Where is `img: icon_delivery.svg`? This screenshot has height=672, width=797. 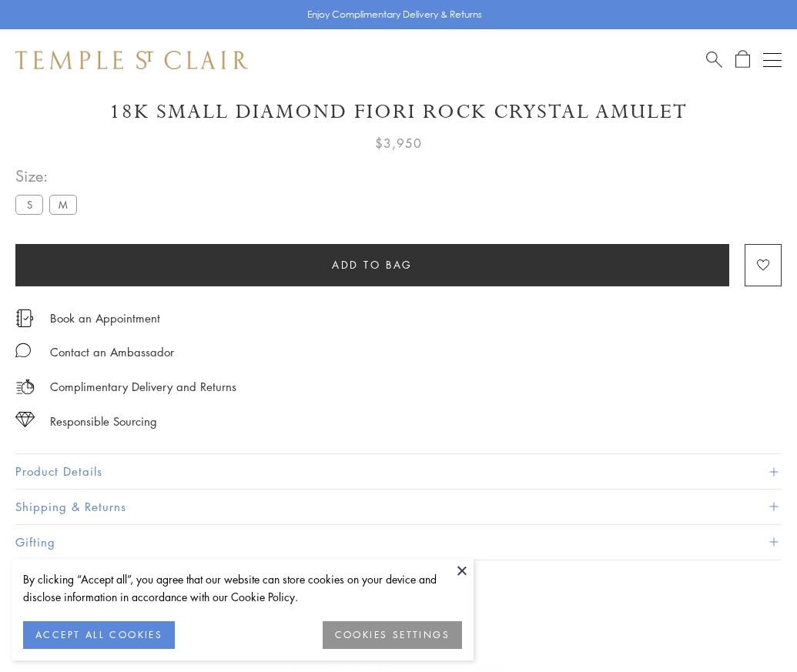 img: icon_delivery.svg is located at coordinates (25, 387).